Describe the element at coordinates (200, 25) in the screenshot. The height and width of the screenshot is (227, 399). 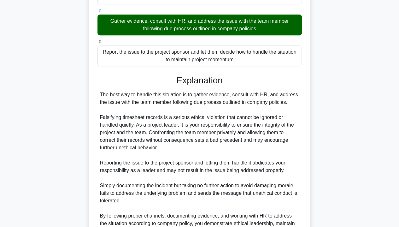
I see `div: Gather evidence, consult with HR, and address the issue with the team member following due proces...` at that location.